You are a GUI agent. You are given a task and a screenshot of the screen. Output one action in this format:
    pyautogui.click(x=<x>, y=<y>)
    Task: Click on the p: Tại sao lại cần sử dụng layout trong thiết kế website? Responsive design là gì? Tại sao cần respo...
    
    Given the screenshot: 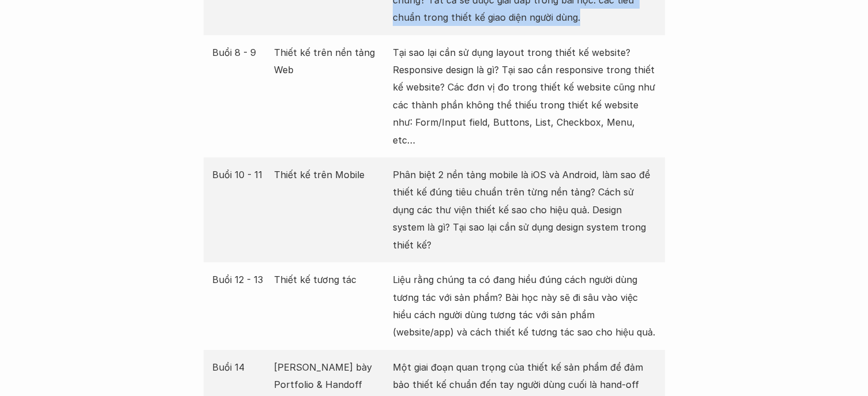 What is the action you would take?
    pyautogui.click(x=524, y=96)
    